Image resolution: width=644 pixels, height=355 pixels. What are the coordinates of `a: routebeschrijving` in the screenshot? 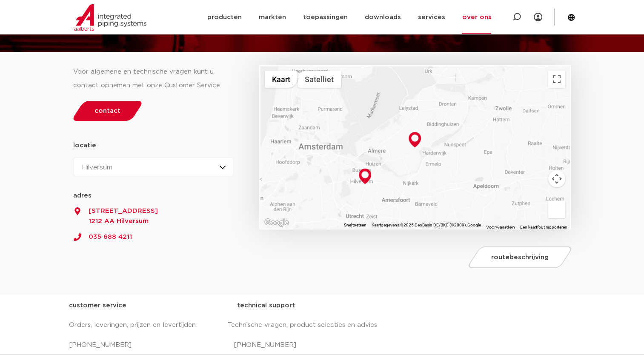 It's located at (520, 257).